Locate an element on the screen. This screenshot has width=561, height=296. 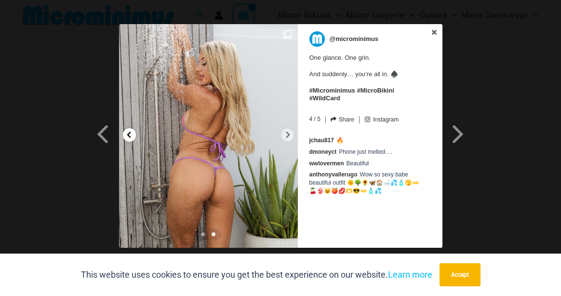
a: Learn more is located at coordinates (410, 274).